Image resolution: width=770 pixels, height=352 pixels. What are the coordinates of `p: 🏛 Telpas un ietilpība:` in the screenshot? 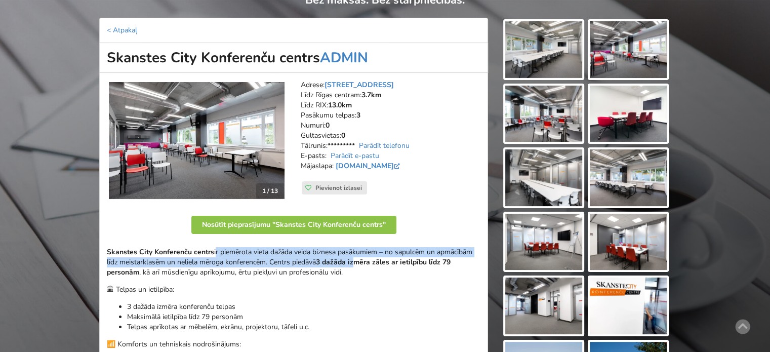 It's located at (293, 289).